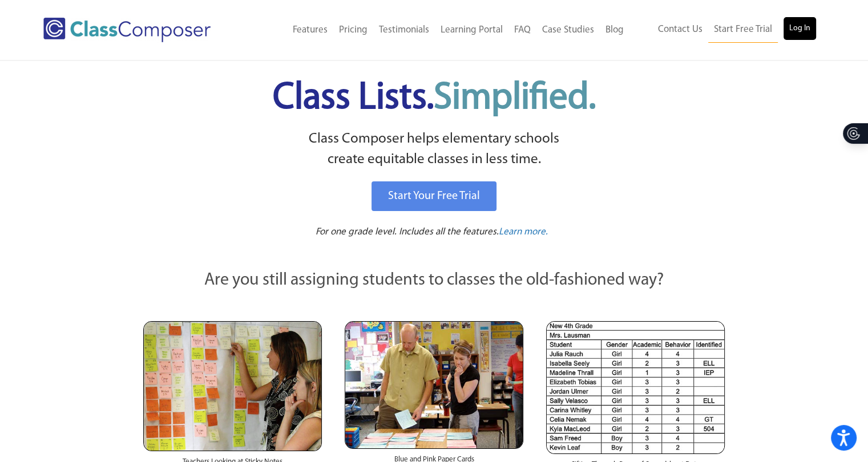 The height and width of the screenshot is (462, 868). What do you see at coordinates (310, 30) in the screenshot?
I see `a: Features` at bounding box center [310, 30].